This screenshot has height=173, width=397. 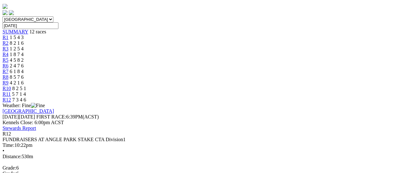 What do you see at coordinates (38, 32) in the screenshot?
I see `span: 12 races` at bounding box center [38, 32].